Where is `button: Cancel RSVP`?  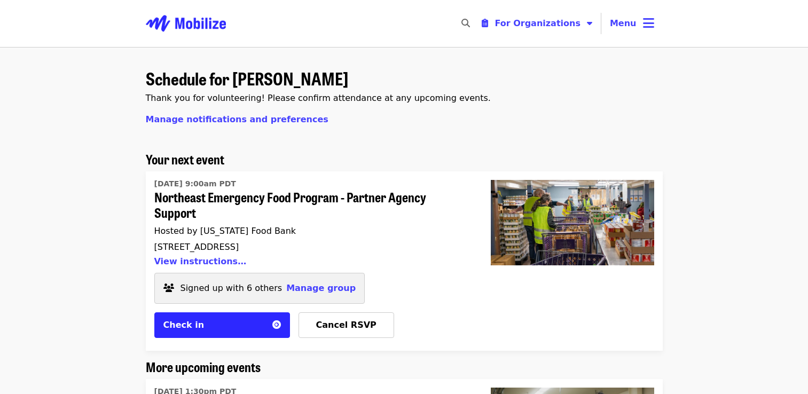
button: Cancel RSVP is located at coordinates (346, 325).